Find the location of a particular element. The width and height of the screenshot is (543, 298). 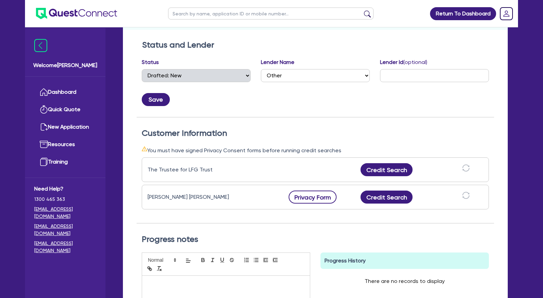

label: Status is located at coordinates (150, 62).